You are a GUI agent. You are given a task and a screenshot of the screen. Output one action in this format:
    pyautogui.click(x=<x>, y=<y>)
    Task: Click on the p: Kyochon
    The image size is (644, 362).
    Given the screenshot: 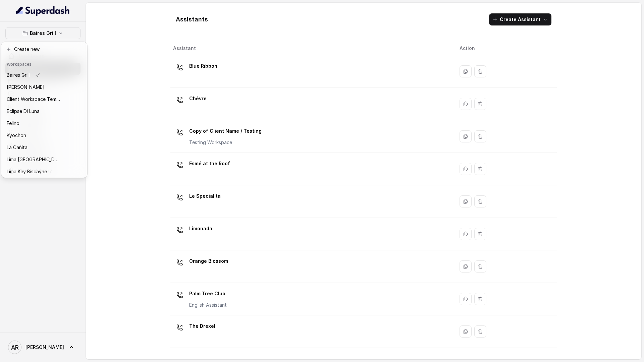 What is the action you would take?
    pyautogui.click(x=16, y=135)
    